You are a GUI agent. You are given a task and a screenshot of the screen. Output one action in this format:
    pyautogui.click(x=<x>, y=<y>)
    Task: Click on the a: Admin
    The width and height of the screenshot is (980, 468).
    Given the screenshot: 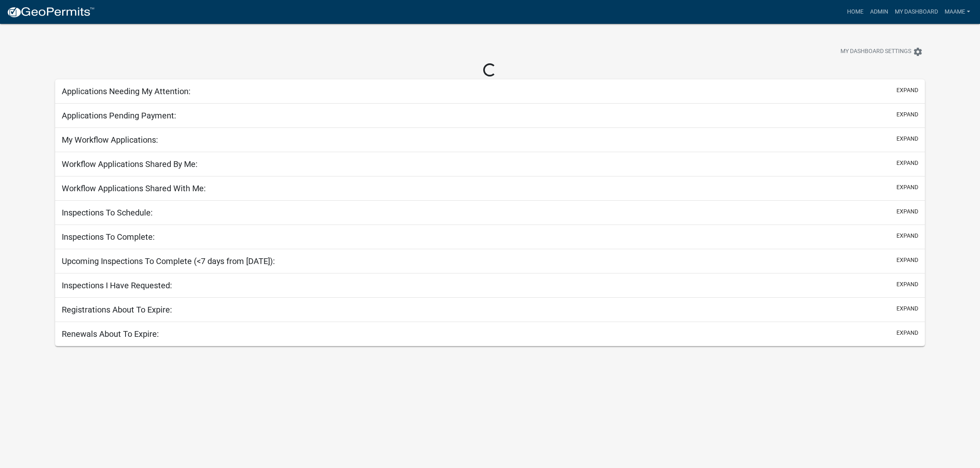 What is the action you would take?
    pyautogui.click(x=879, y=12)
    